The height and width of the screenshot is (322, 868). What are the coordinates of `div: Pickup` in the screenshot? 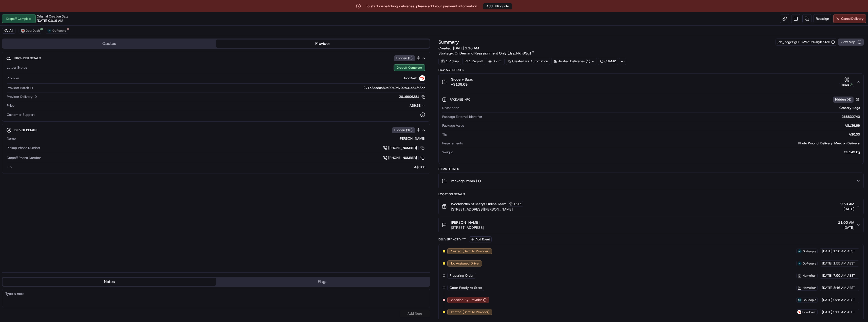 It's located at (847, 85).